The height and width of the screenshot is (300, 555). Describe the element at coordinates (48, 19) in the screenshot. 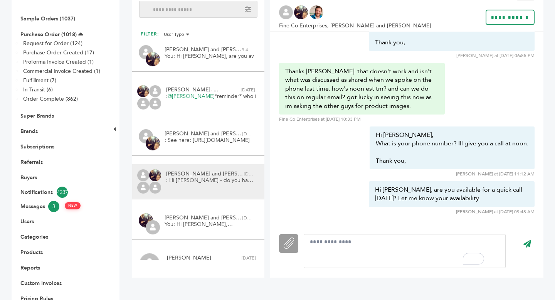

I see `a: Sample Orders (1037)` at that location.